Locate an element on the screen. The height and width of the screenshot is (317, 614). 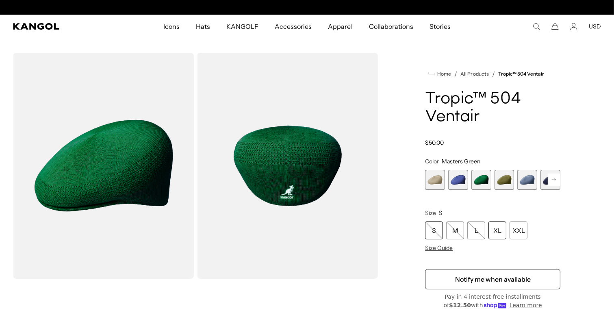
a: Icons is located at coordinates (171, 26).